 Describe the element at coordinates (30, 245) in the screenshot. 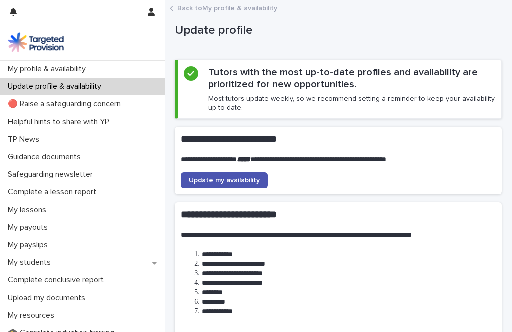

I see `p: My payslips` at that location.